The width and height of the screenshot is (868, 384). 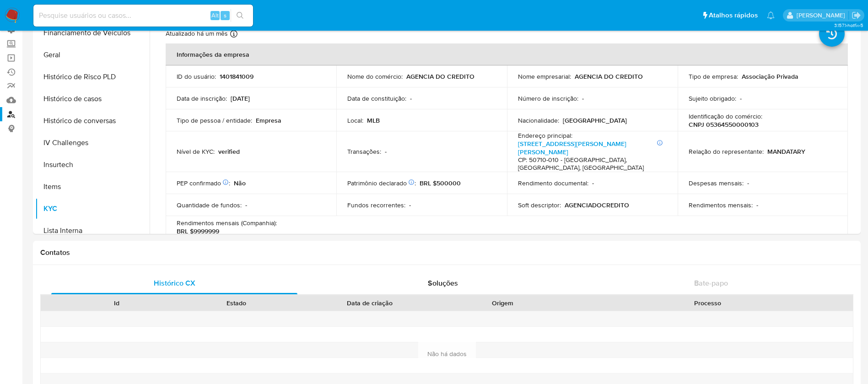 I want to click on p: AGENCIADOCREDITO, so click(x=597, y=205).